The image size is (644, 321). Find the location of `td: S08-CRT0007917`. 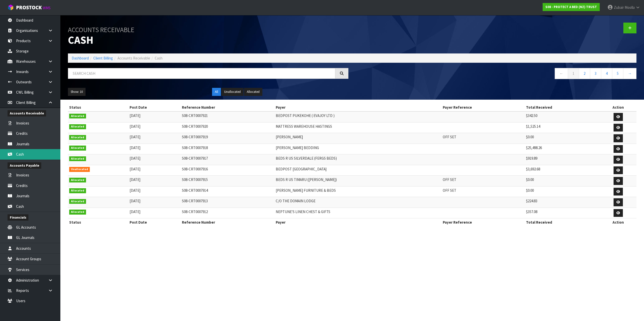

td: S08-CRT0007917 is located at coordinates (227, 160).